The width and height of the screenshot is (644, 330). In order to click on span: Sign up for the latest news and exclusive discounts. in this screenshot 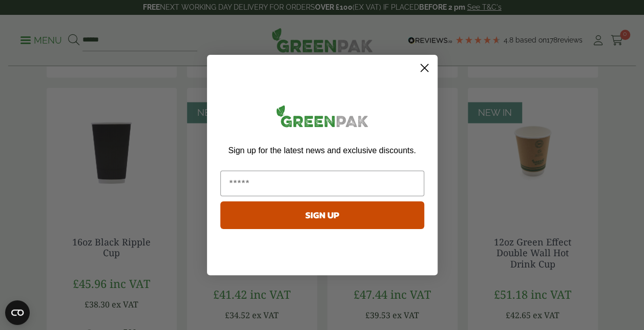, I will do `click(322, 150)`.